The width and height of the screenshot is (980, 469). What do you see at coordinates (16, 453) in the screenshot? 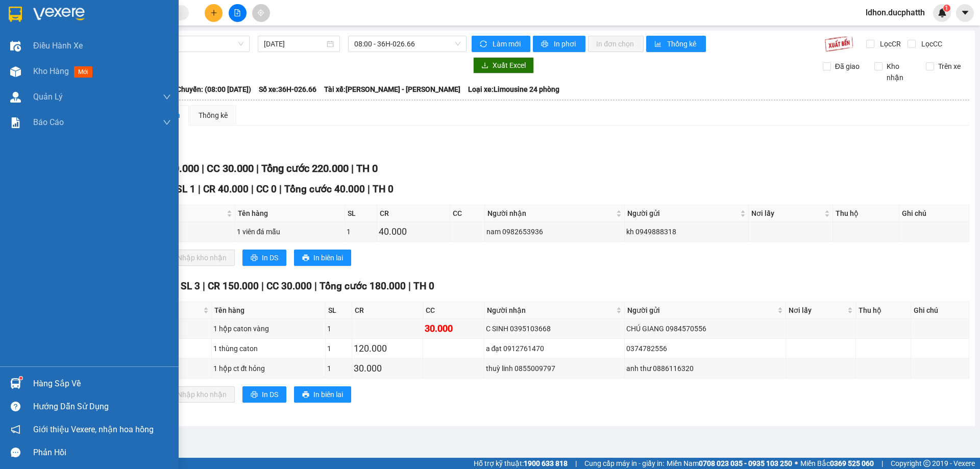
I see `span: message` at bounding box center [16, 453].